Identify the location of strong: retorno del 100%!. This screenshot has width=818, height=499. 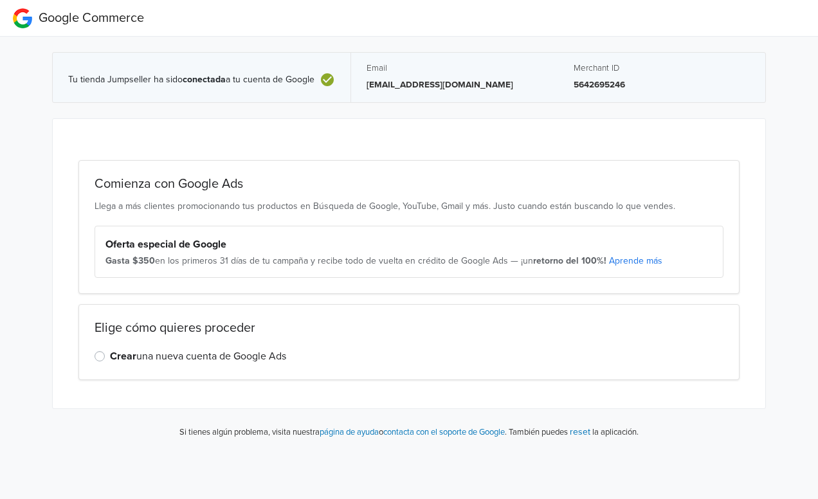
(570, 260).